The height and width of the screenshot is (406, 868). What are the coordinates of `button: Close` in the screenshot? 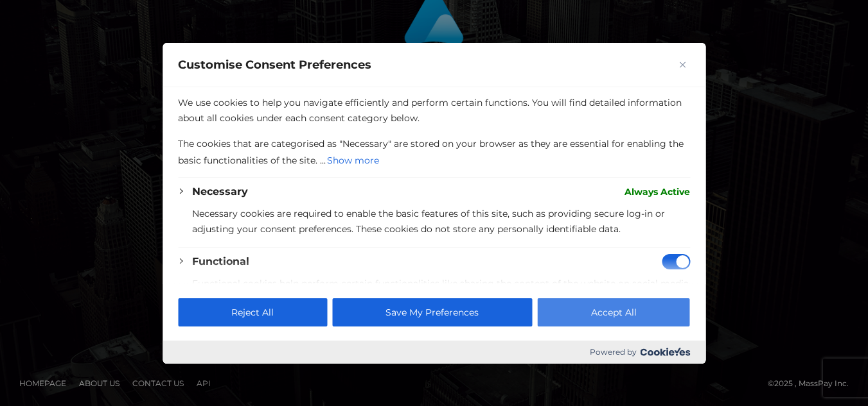 It's located at (682, 65).